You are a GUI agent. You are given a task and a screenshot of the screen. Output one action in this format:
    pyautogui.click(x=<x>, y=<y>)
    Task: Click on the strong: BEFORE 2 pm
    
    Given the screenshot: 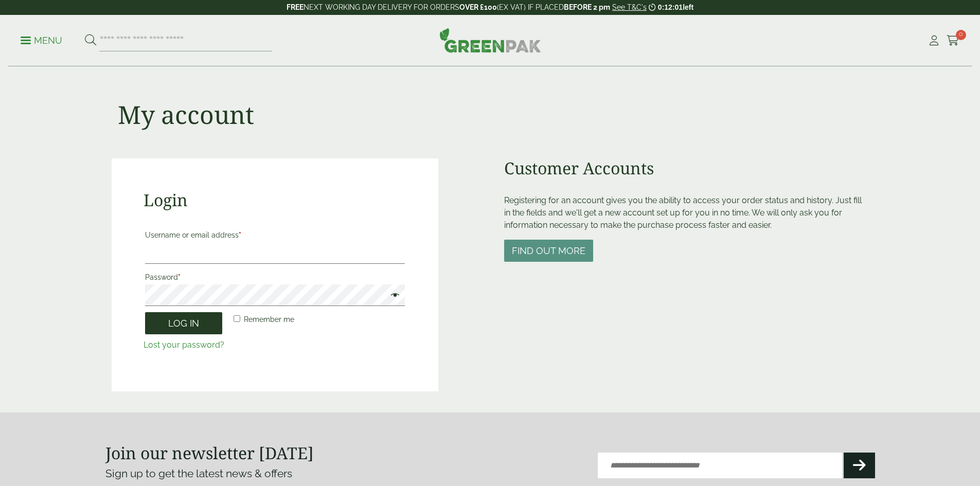 What is the action you would take?
    pyautogui.click(x=587, y=7)
    